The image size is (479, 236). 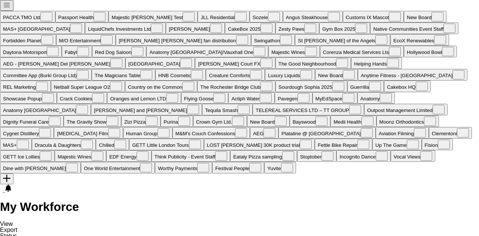 What do you see at coordinates (293, 98) in the screenshot?
I see `button: Pavegen` at bounding box center [293, 98].